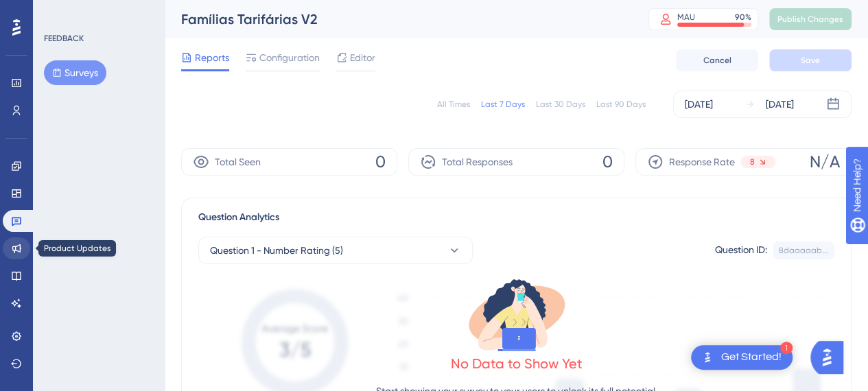  Describe the element at coordinates (786, 348) in the screenshot. I see `div: 1` at that location.